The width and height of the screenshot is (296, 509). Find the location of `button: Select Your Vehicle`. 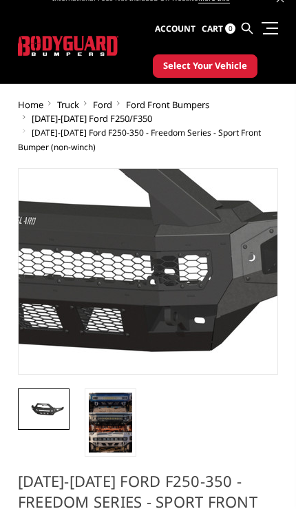

button: Select Your Vehicle is located at coordinates (205, 66).